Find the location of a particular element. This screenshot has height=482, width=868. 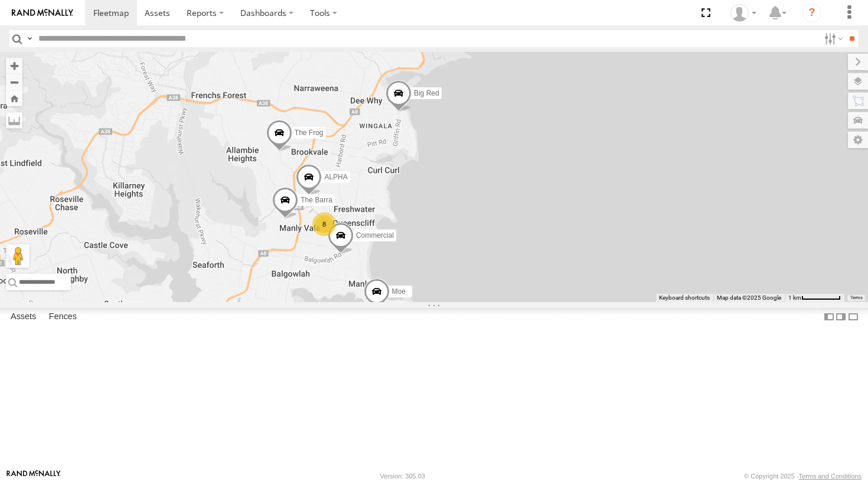

label: Measure is located at coordinates (14, 120).